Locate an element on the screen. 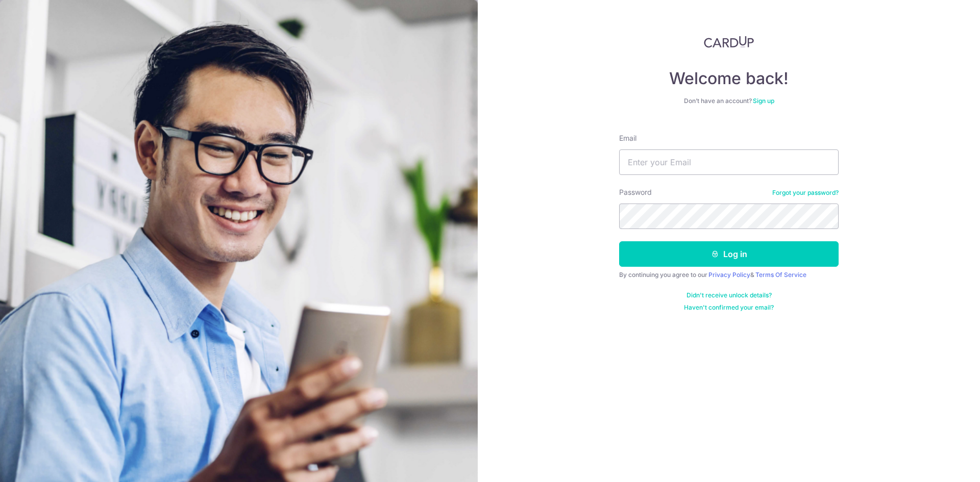  label: Email is located at coordinates (628, 138).